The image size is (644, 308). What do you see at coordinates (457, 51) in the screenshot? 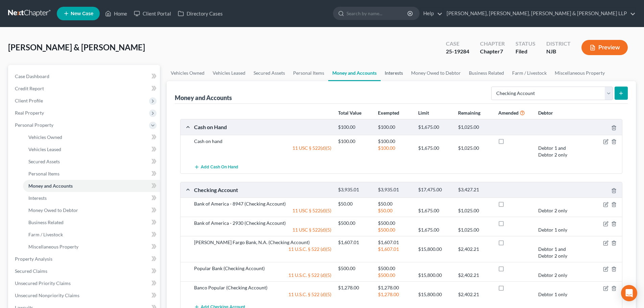
I see `div: 25-19284` at bounding box center [457, 51].